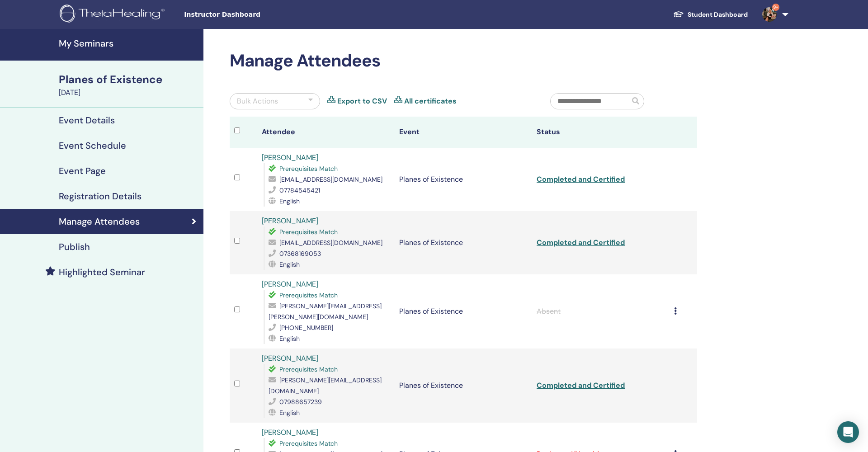 The image size is (868, 452). What do you see at coordinates (601, 132) in the screenshot?
I see `th: Status` at bounding box center [601, 132].